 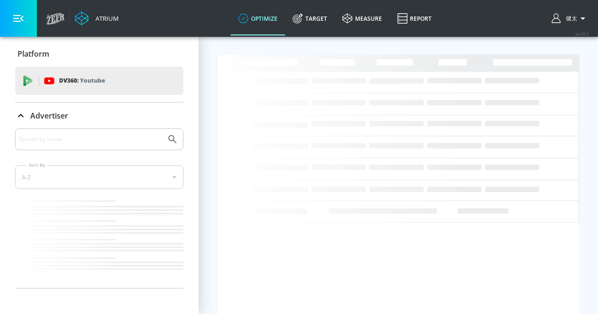 I want to click on a: measure, so click(x=362, y=18).